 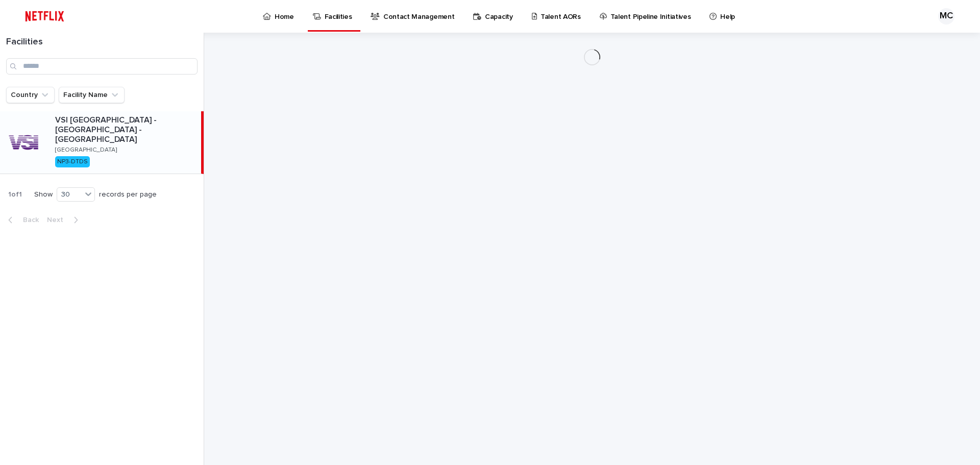 I want to click on div: MC, so click(x=946, y=17).